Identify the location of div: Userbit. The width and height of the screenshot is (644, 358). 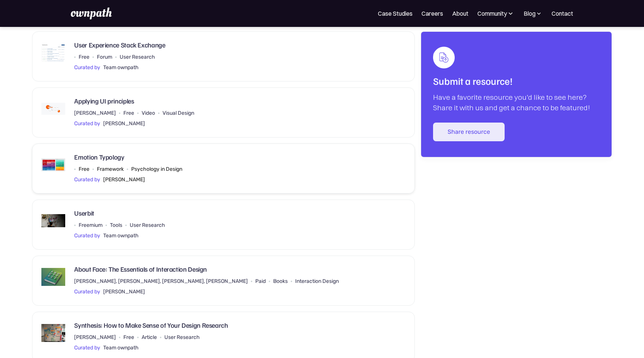
(84, 215).